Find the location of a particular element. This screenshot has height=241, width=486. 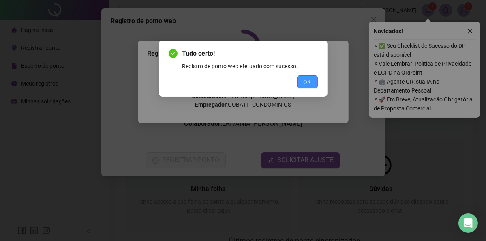

div: Registro de ponto web efetuado com sucesso. is located at coordinates (250, 66).